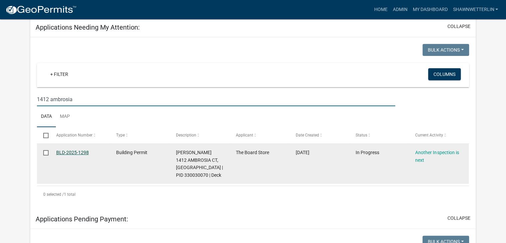 The image size is (506, 243). Describe the element at coordinates (253, 123) in the screenshot. I see `div: collapse` at that location.